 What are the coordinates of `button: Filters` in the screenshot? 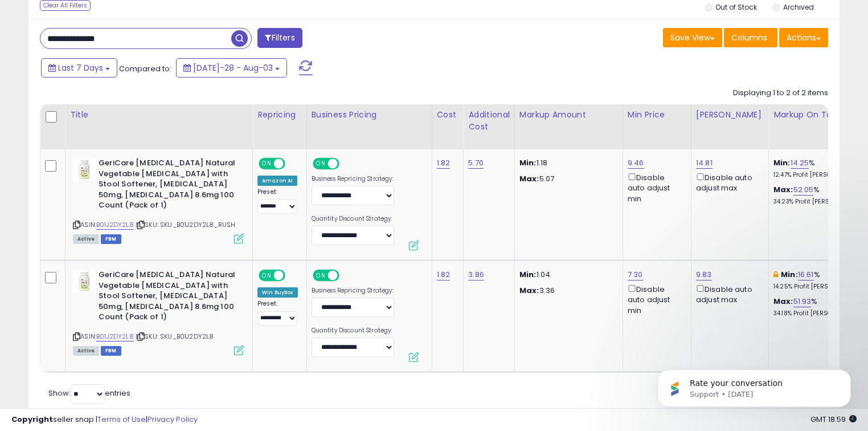 It's located at (280, 38).